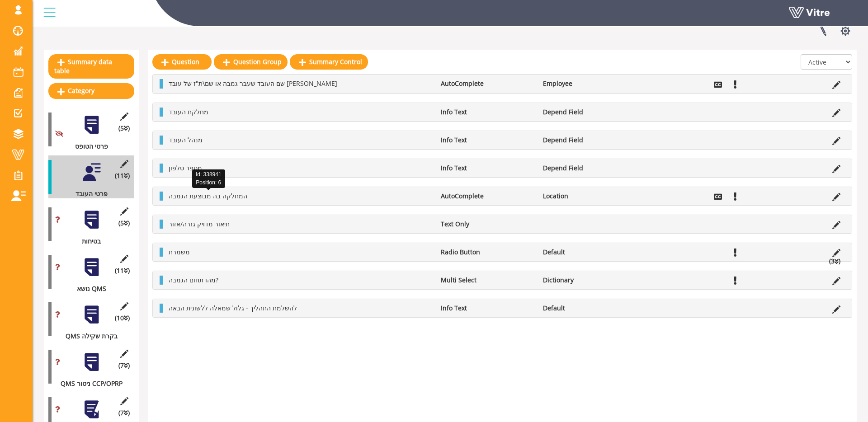 The height and width of the screenshot is (422, 868). Describe the element at coordinates (328, 62) in the screenshot. I see `a: Summary Control` at that location.